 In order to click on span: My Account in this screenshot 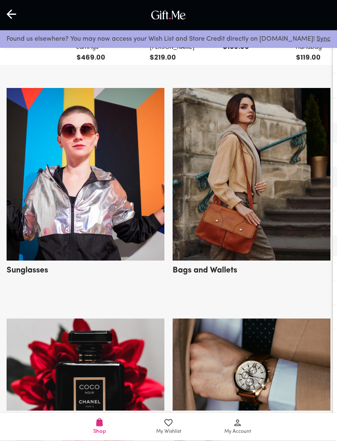, I will do `click(237, 431)`.